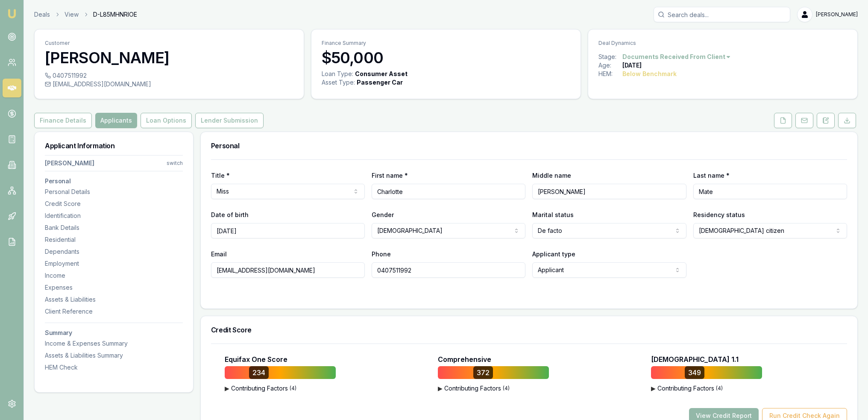 Image resolution: width=868 pixels, height=420 pixels. What do you see at coordinates (711, 175) in the screenshot?
I see `label: Last name *` at bounding box center [711, 175].